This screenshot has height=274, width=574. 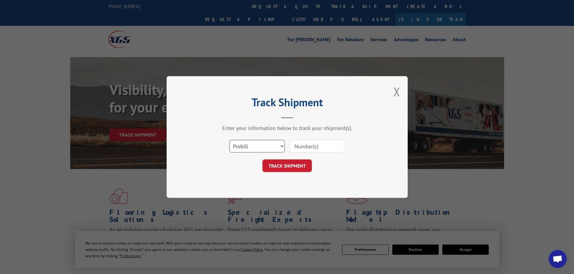 What do you see at coordinates (287, 166) in the screenshot?
I see `button: TRACK SHIPMENT` at bounding box center [287, 166].